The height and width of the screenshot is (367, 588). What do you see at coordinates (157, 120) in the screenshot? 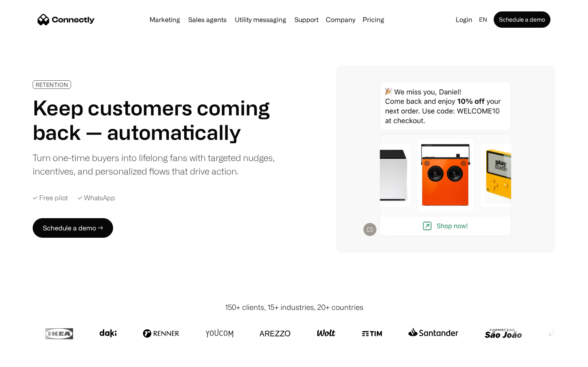
I see `h1: Keep customers coming back — automatically` at bounding box center [157, 120].